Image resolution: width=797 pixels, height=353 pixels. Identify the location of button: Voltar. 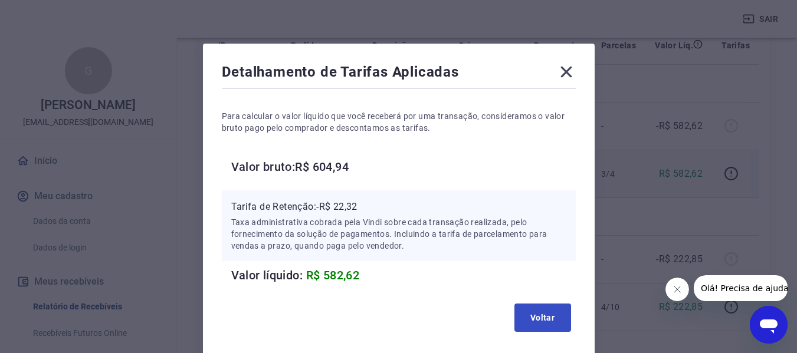
(543, 318).